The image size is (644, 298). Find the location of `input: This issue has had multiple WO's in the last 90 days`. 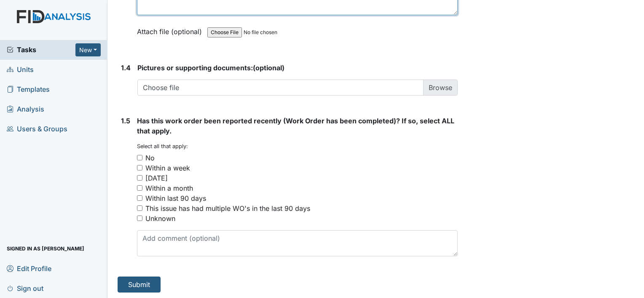

input: This issue has had multiple WO's in the last 90 days is located at coordinates (139, 208).